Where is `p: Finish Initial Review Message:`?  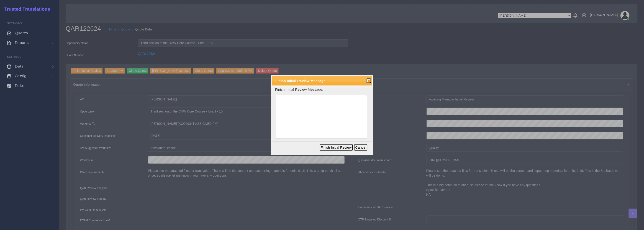 p: Finish Initial Review Message: is located at coordinates (322, 90).